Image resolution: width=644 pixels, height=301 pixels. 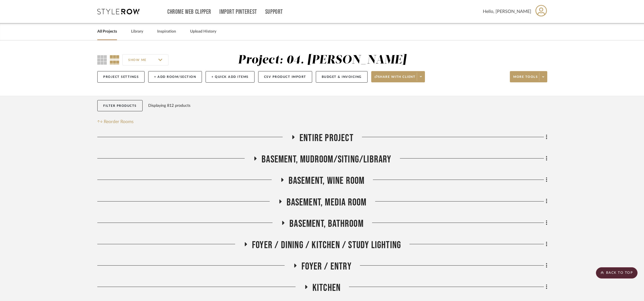 I want to click on a: Library, so click(x=137, y=32).